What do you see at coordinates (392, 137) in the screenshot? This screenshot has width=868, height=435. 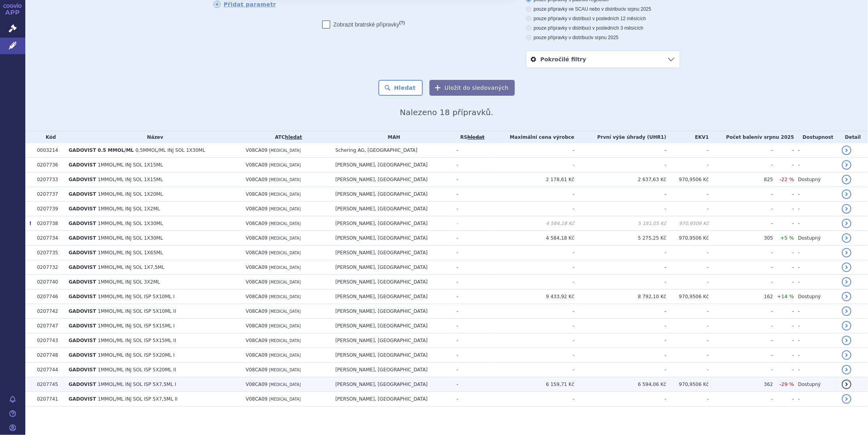 I see `th: MAH` at bounding box center [392, 137].